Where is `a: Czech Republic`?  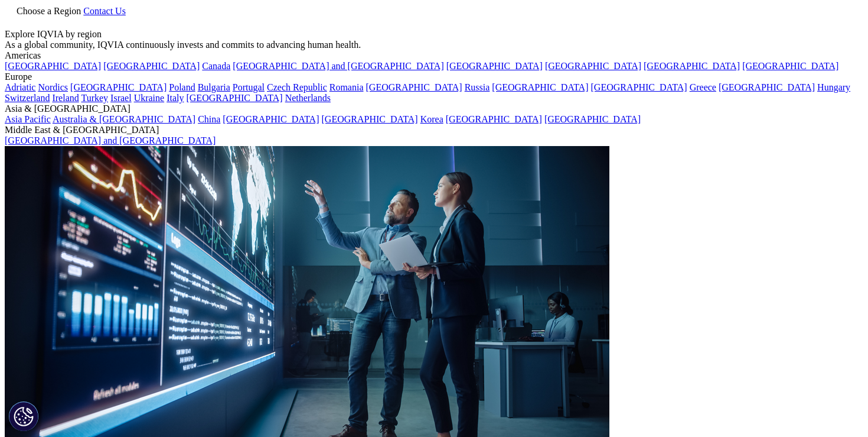 a: Czech Republic is located at coordinates (297, 87).